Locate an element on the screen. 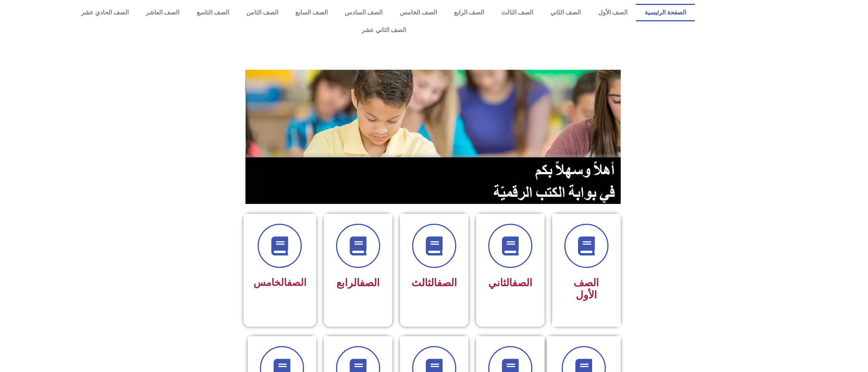 Image resolution: width=868 pixels, height=372 pixels. a: الصف الثاني is located at coordinates (565, 13).